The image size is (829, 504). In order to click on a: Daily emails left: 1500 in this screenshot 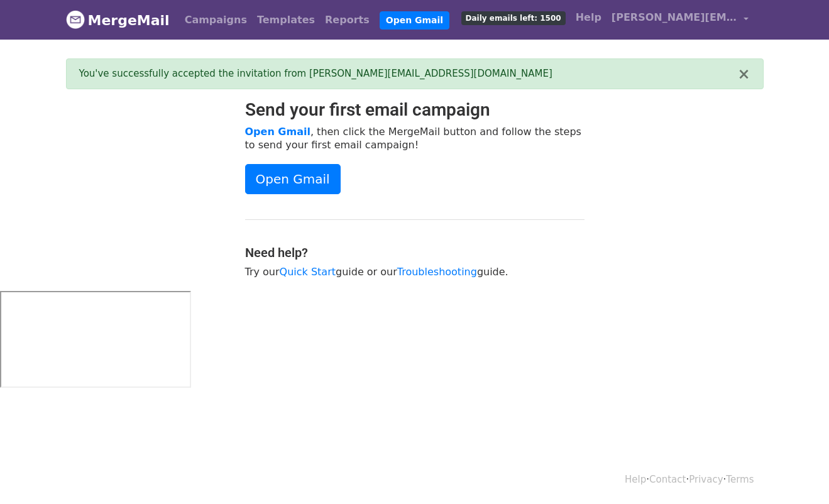, I will do `click(514, 18)`.